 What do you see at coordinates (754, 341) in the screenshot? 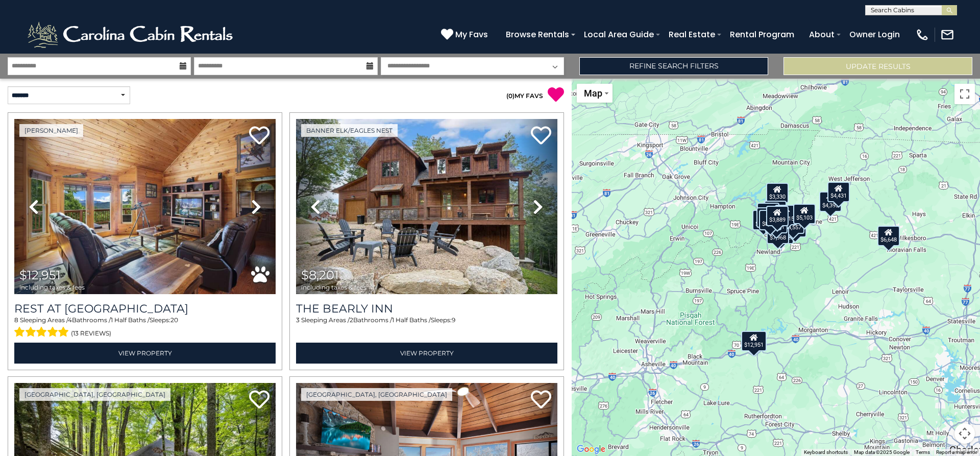
I see `div: $12,951` at bounding box center [754, 341].